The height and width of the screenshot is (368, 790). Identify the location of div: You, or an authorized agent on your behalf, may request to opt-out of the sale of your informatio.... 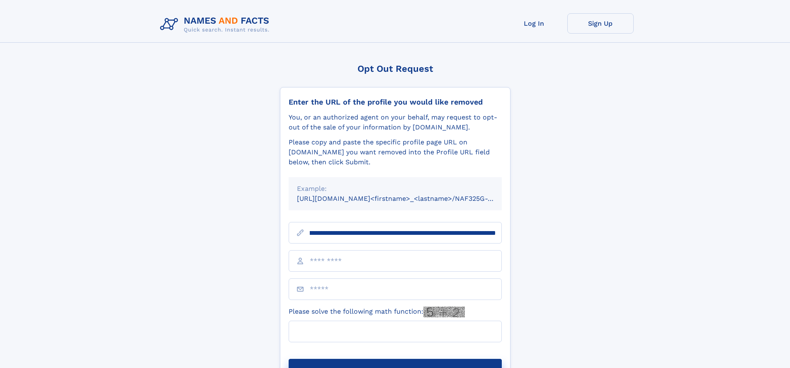
(395, 122).